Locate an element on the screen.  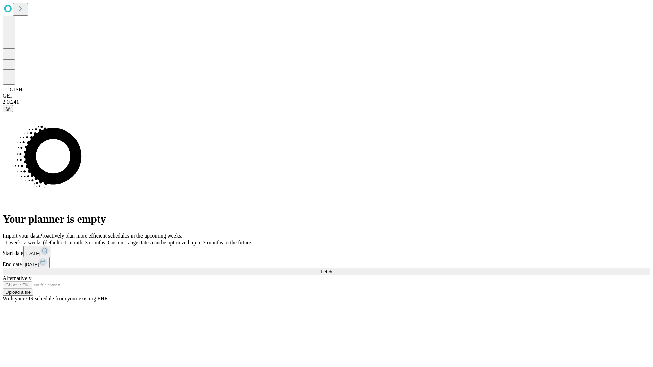
span: 3 months is located at coordinates (95, 242).